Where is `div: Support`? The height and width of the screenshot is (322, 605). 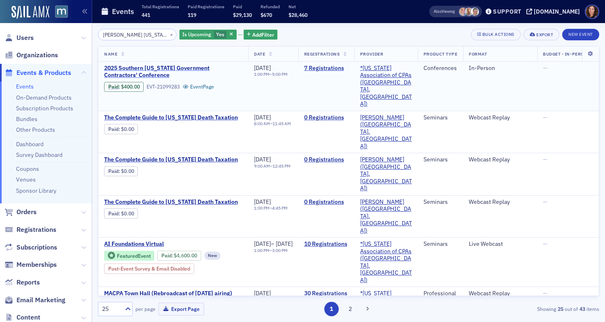
div: Support is located at coordinates (507, 12).